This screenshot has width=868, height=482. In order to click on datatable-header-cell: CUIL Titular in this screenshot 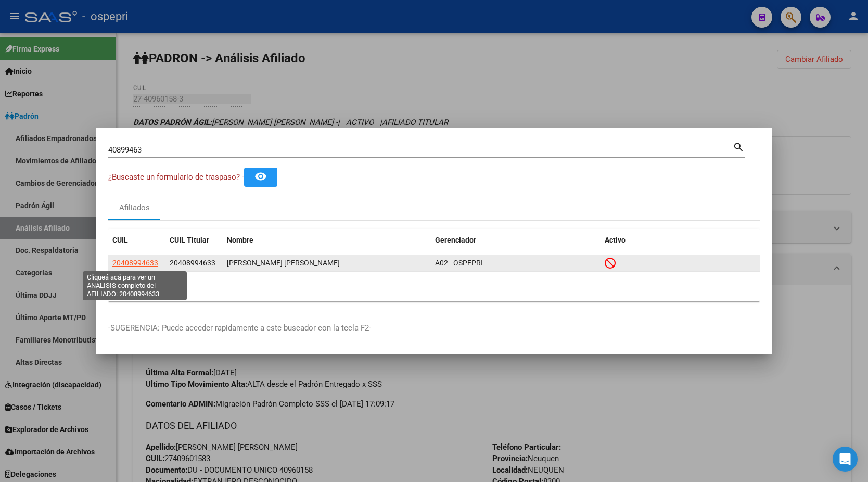, I will do `click(194, 240)`.